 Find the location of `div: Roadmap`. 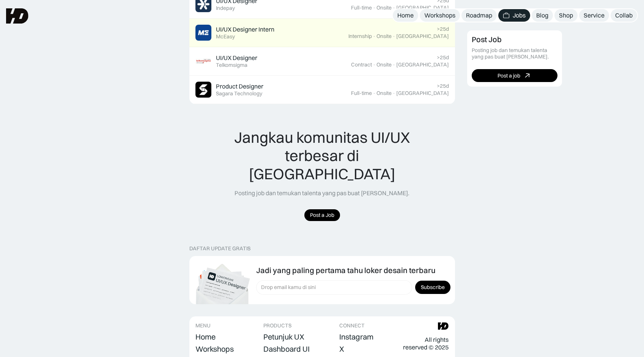

div: Roadmap is located at coordinates (479, 15).